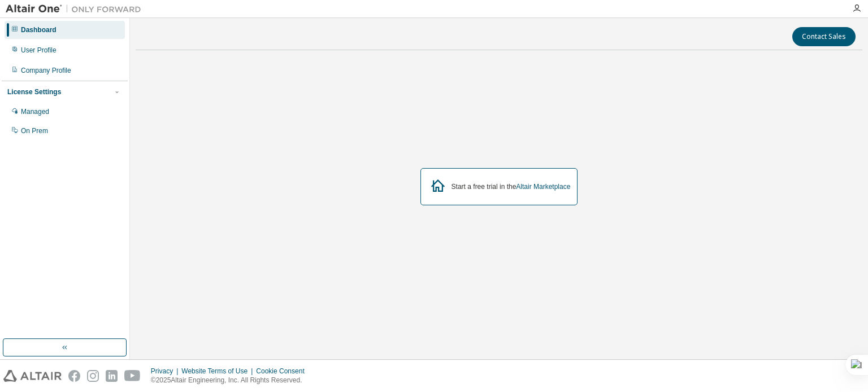 The image size is (868, 392). I want to click on div: Managed, so click(35, 112).